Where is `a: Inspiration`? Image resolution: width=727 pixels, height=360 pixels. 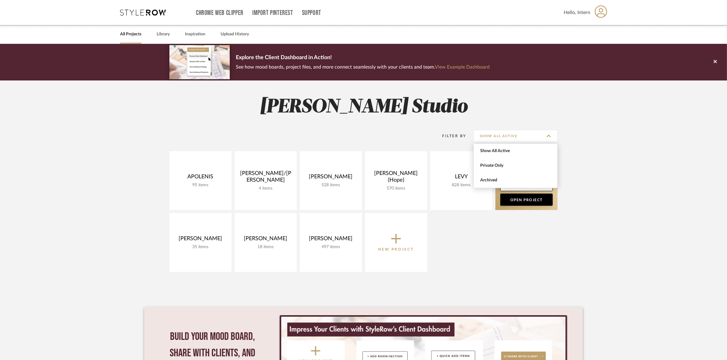
a: Inspiration is located at coordinates (195, 34).